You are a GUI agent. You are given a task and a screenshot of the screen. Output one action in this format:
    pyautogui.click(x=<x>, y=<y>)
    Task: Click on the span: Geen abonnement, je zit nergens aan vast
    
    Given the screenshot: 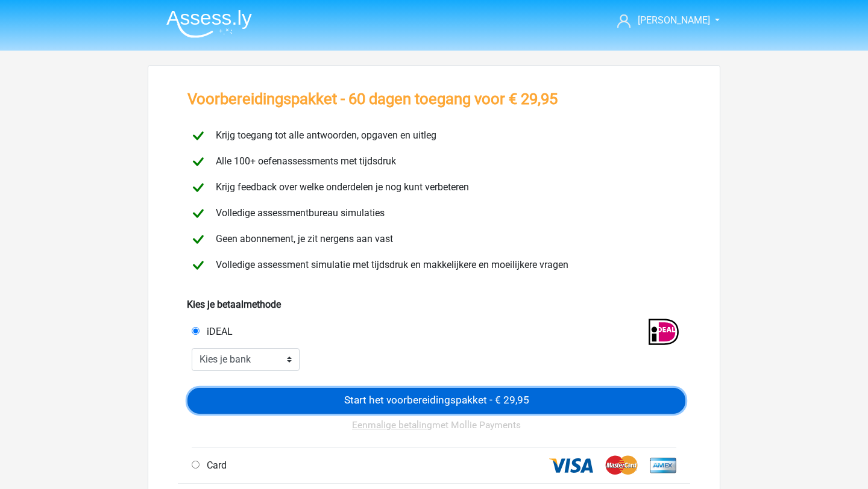 What is the action you would take?
    pyautogui.click(x=302, y=239)
    